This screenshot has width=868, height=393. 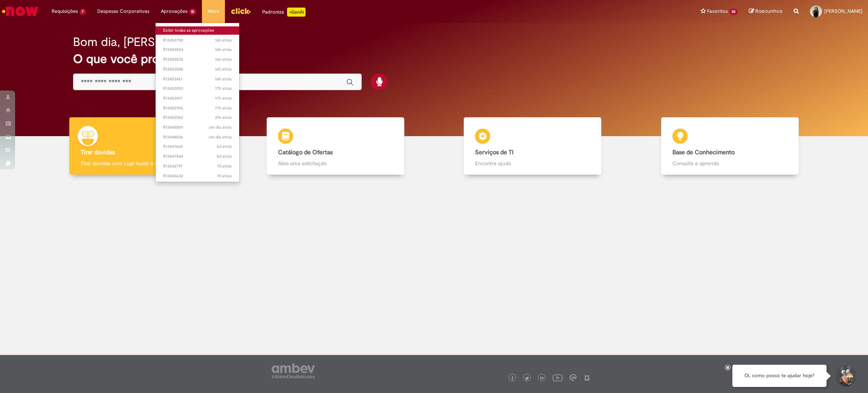 I want to click on span: R13453535, so click(x=197, y=60).